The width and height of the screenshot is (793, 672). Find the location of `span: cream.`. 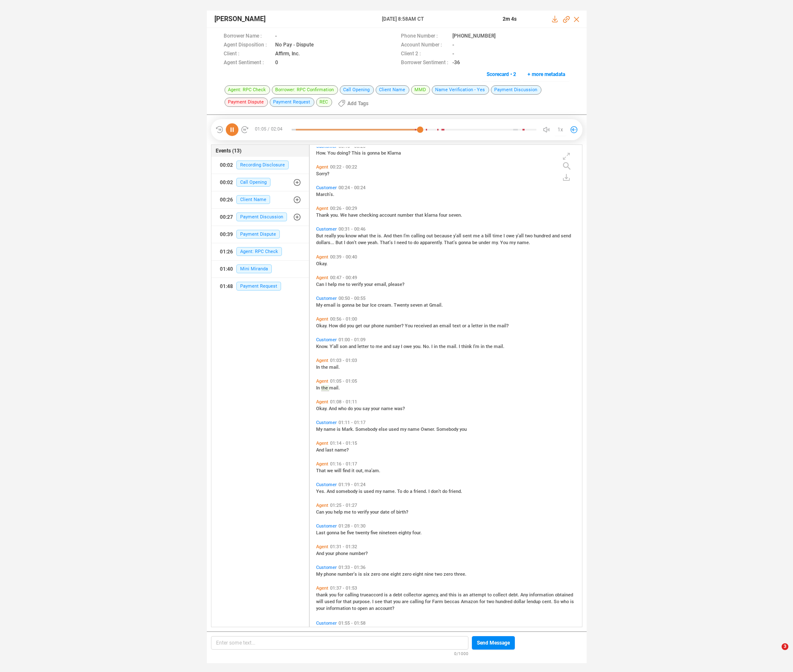

span: cream. is located at coordinates (386, 305).